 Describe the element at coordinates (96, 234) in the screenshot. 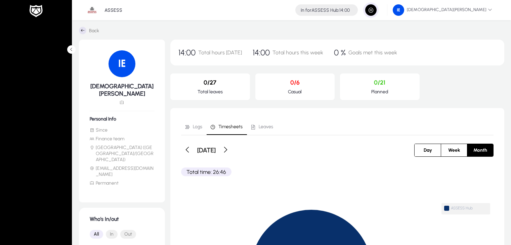

I see `button: All` at that location.